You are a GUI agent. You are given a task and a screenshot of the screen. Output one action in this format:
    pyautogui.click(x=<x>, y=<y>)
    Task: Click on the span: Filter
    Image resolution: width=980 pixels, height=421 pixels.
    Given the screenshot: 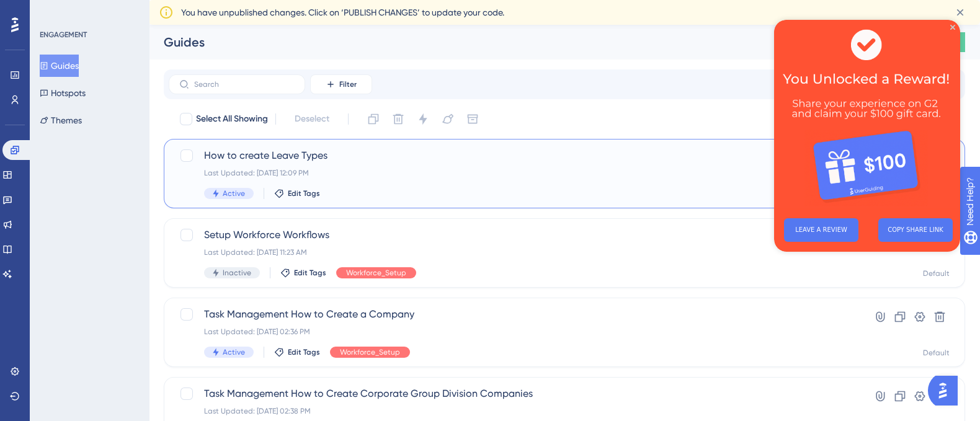 What is the action you would take?
    pyautogui.click(x=348, y=85)
    